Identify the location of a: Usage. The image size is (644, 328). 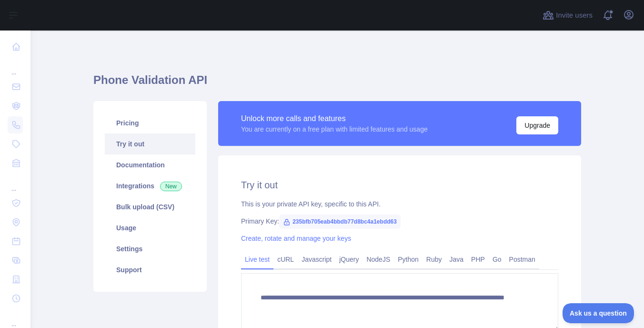
(150, 228).